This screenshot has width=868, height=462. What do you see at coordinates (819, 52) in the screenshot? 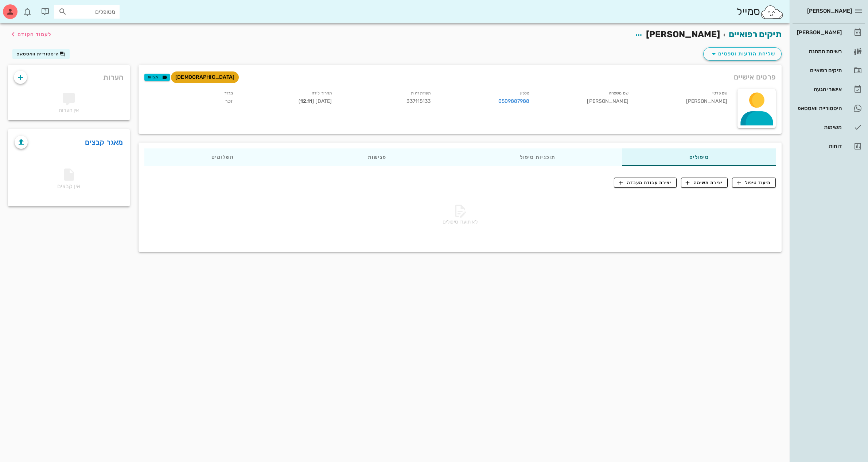
I see `div: רשימת המתנה` at bounding box center [819, 52].